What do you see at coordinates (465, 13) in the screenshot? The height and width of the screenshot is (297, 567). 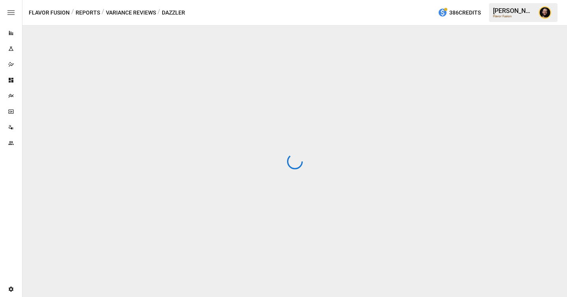 I see `span: 386 Credits` at bounding box center [465, 13].